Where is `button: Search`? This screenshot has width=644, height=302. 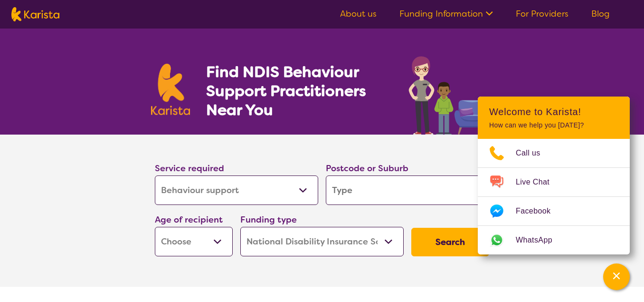
button: Search is located at coordinates (450, 242).